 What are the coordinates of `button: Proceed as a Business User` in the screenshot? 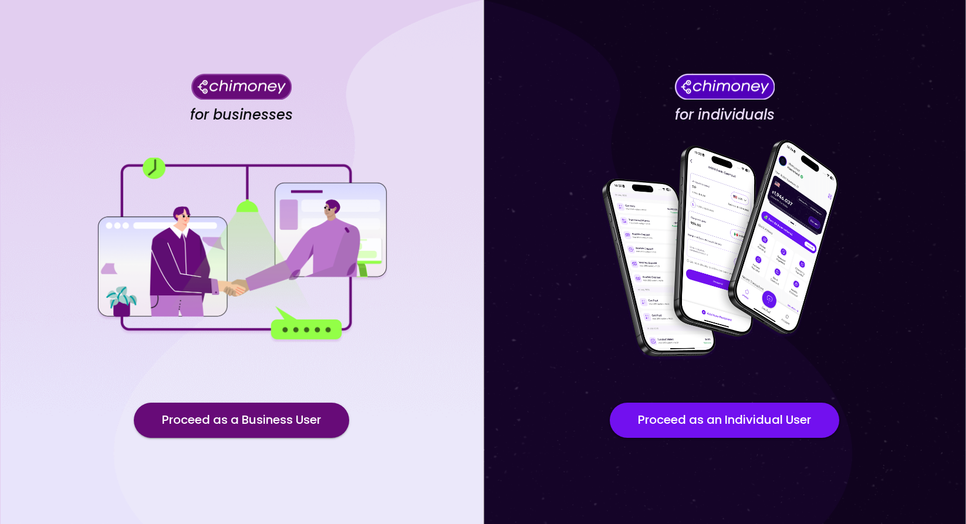 It's located at (241, 421).